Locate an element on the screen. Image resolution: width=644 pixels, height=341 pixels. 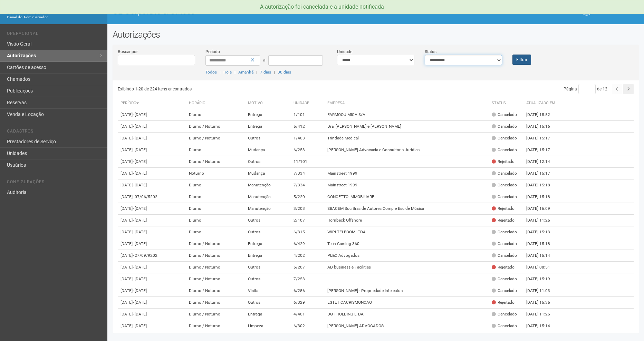
td: 2/107 is located at coordinates (308, 220).